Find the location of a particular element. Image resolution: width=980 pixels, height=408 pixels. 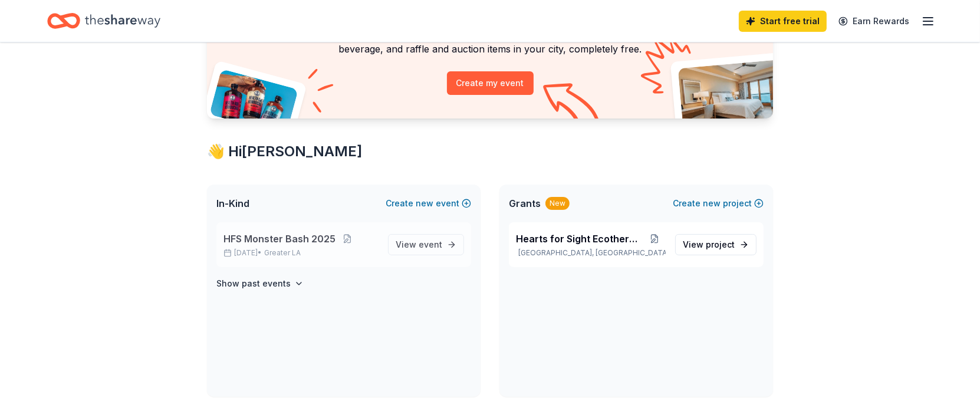

button: Show past events is located at coordinates (260, 284).